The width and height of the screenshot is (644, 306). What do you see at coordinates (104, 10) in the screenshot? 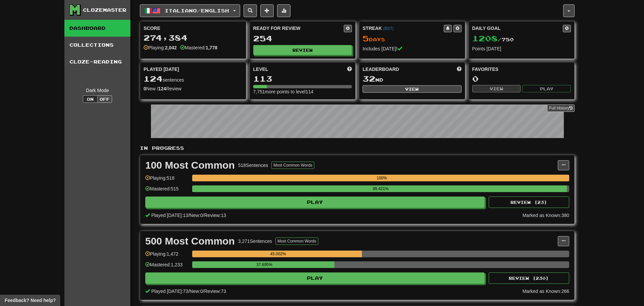
I see `div: Clozemaster` at bounding box center [104, 10].